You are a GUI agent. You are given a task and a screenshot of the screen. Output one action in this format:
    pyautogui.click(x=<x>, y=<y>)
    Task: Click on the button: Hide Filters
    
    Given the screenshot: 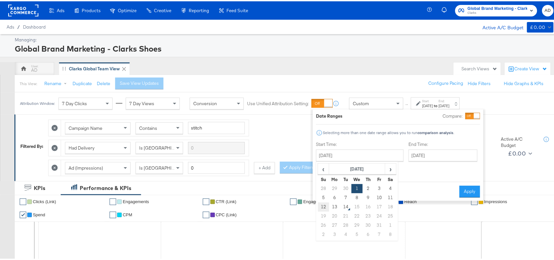 What is the action you would take?
    pyautogui.click(x=479, y=82)
    